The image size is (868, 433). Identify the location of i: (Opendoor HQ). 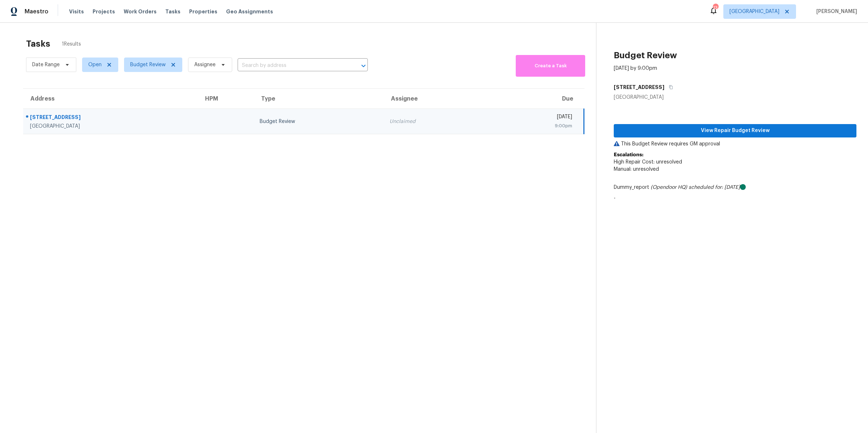
(669, 187).